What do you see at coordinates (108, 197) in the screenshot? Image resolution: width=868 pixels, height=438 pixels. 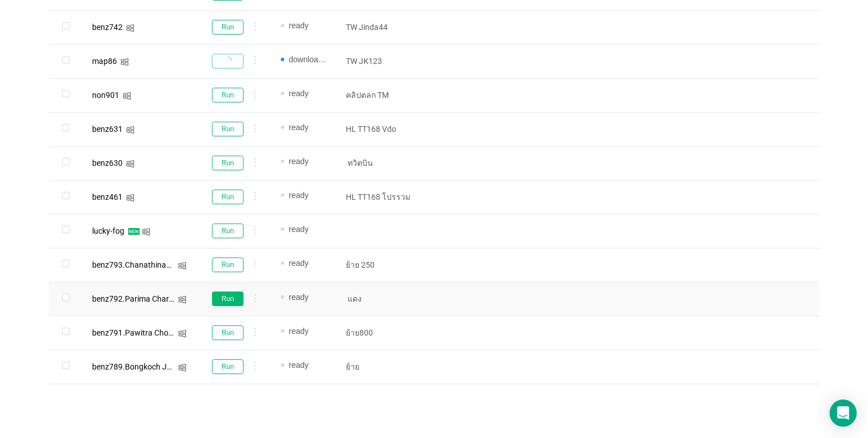 I see `div: benz461` at bounding box center [108, 197].